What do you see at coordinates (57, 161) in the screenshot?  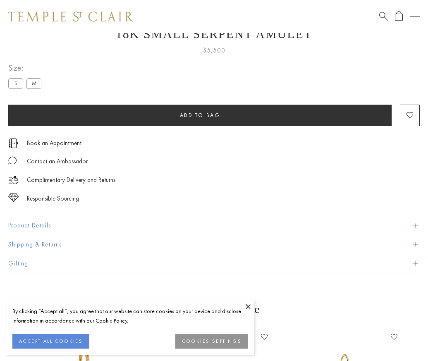 I see `div: Contact an Ambassador` at bounding box center [57, 161].